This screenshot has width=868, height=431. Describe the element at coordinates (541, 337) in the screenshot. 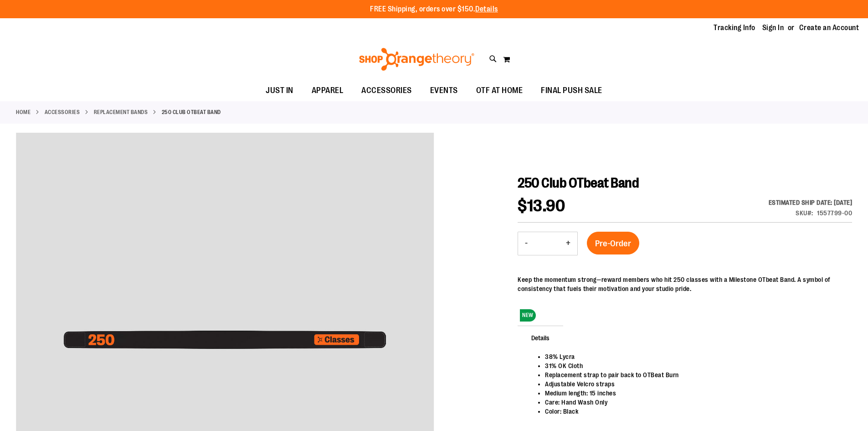

I see `span: Details` at that location.